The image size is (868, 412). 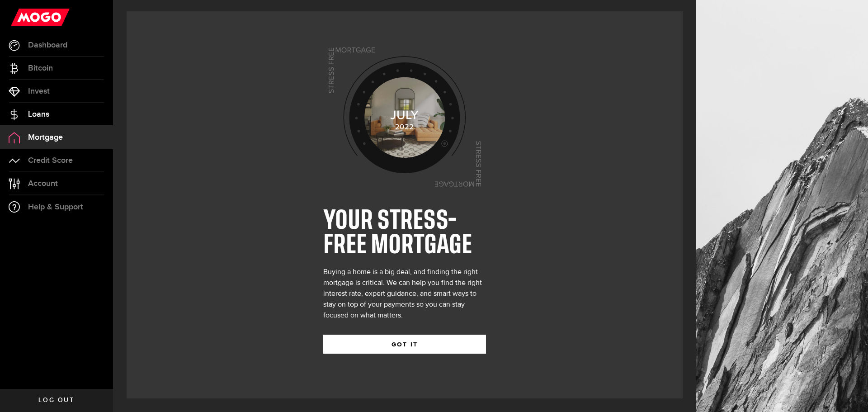 What do you see at coordinates (405, 344) in the screenshot?
I see `button: GOT IT` at bounding box center [405, 344].